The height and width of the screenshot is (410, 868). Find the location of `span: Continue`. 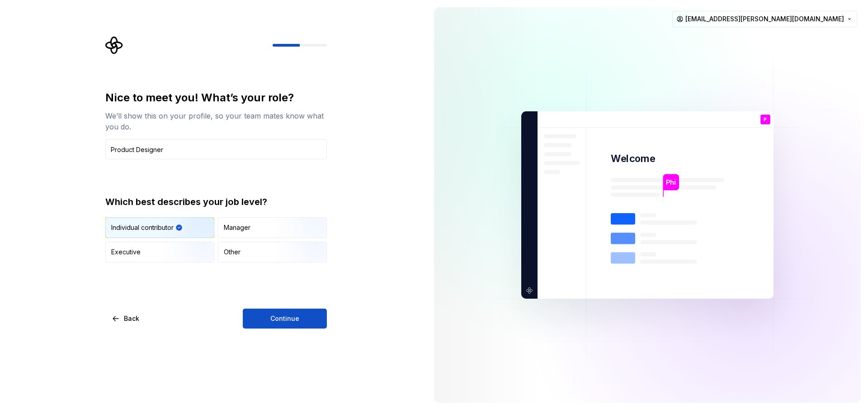

span: Continue is located at coordinates (285, 319).